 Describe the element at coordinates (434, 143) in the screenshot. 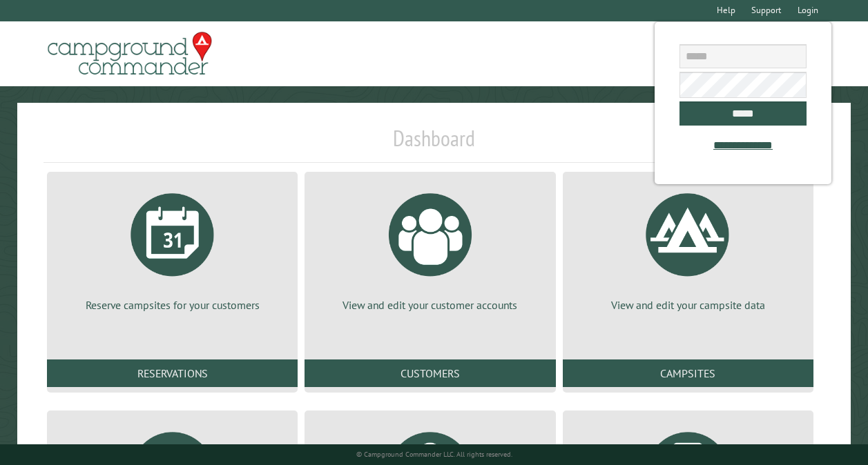

I see `h1: Dashboard` at that location.